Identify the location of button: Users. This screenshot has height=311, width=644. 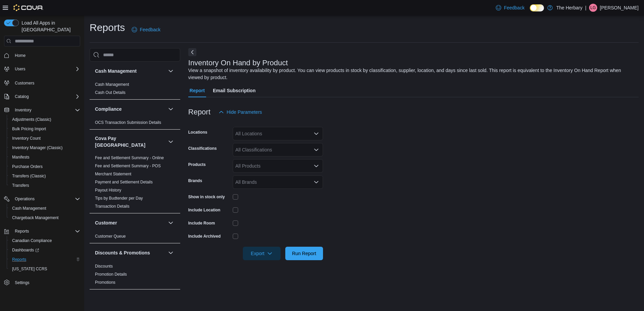
(20, 69).